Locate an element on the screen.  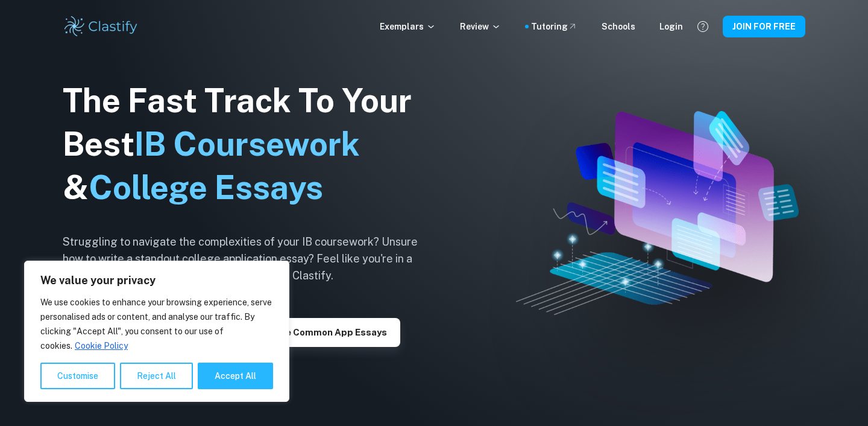
h6: Struggling to navigate the complexities of your IB coursework? Unsure how to write a standout col... is located at coordinates (249, 259).